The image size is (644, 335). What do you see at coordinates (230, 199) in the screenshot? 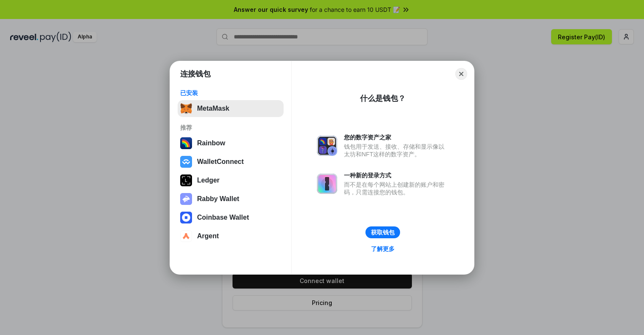
I see `button: Rabby Wallet` at bounding box center [230, 199].